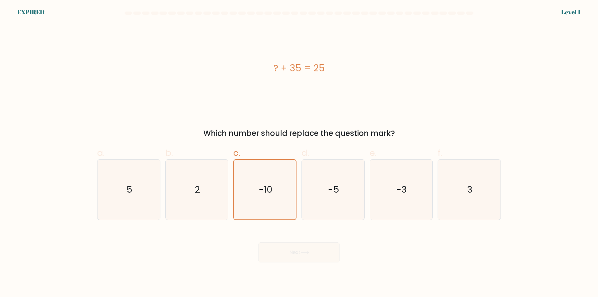 The image size is (598, 297). I want to click on span: e., so click(373, 153).